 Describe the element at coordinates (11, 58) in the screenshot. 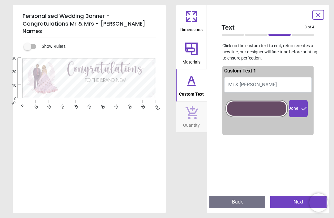

I see `span: 30` at that location.